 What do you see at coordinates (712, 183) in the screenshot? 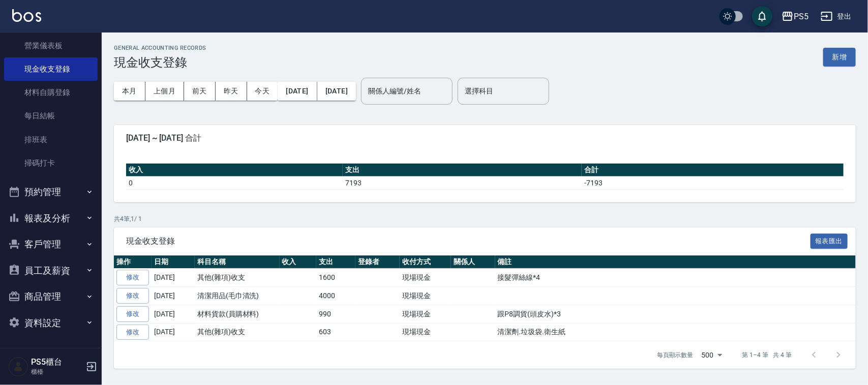
I see `td: -7193` at bounding box center [712, 183].